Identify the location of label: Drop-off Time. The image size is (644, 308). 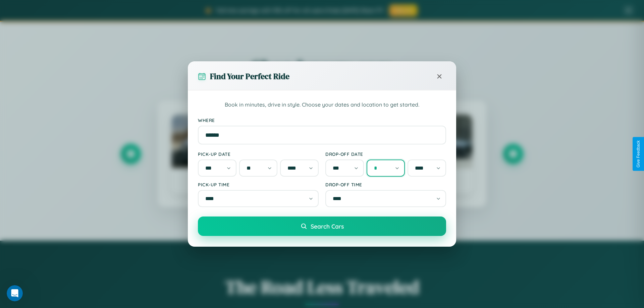
(386, 184).